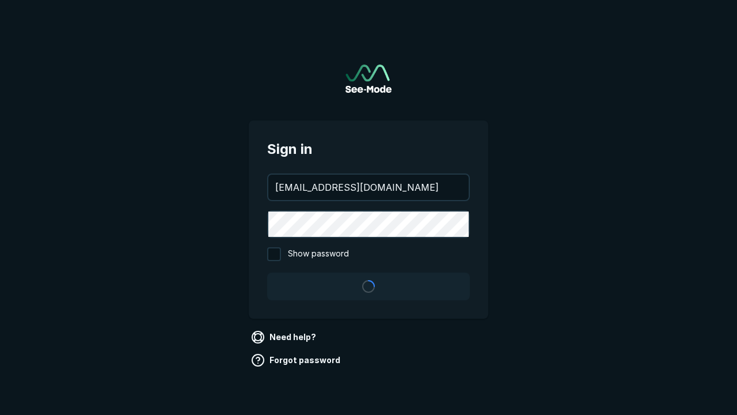  Describe the element at coordinates (297, 360) in the screenshot. I see `a: Forgot password` at that location.